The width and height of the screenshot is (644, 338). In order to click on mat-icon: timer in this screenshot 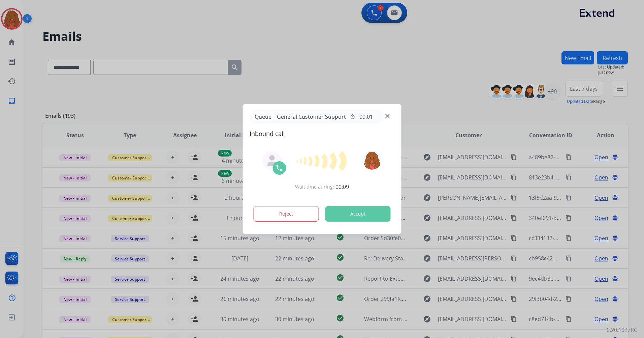, I will do `click(353, 117)`.